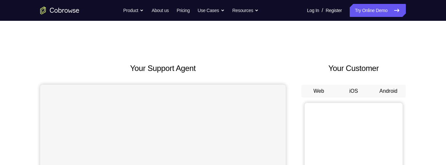 This screenshot has height=165, width=446. I want to click on a: Go to the home page, so click(60, 10).